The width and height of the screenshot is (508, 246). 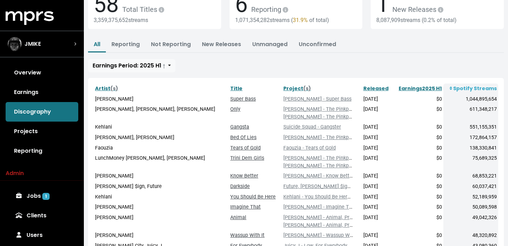 What do you see at coordinates (471, 89) in the screenshot?
I see `th: Spotify Streams` at bounding box center [471, 89].